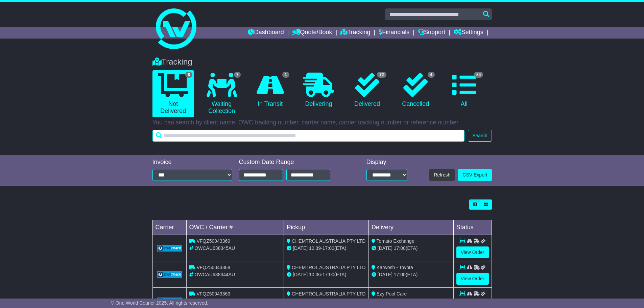  I want to click on a: Tracking, so click(355, 33).